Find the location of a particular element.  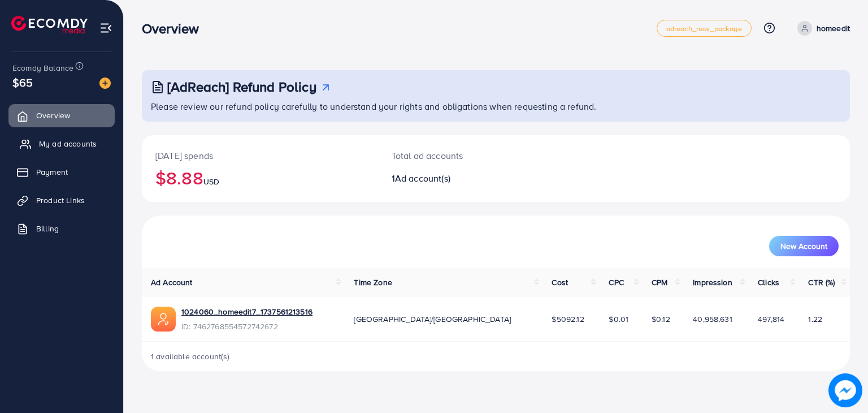

span: CPM is located at coordinates (660, 282).